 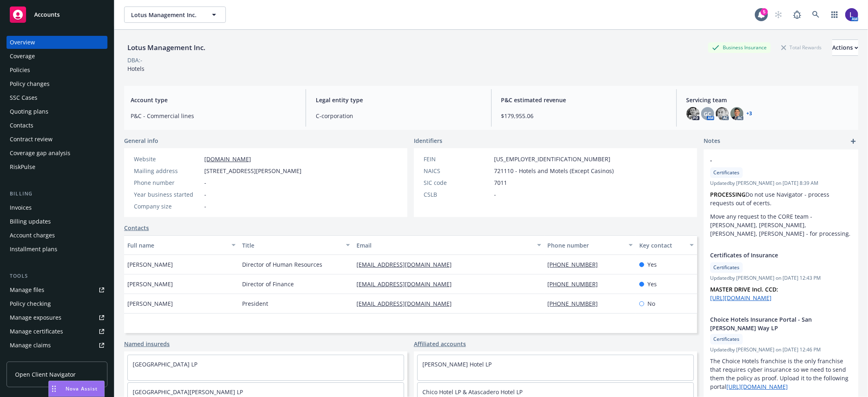 I want to click on div: Title, so click(x=292, y=245).